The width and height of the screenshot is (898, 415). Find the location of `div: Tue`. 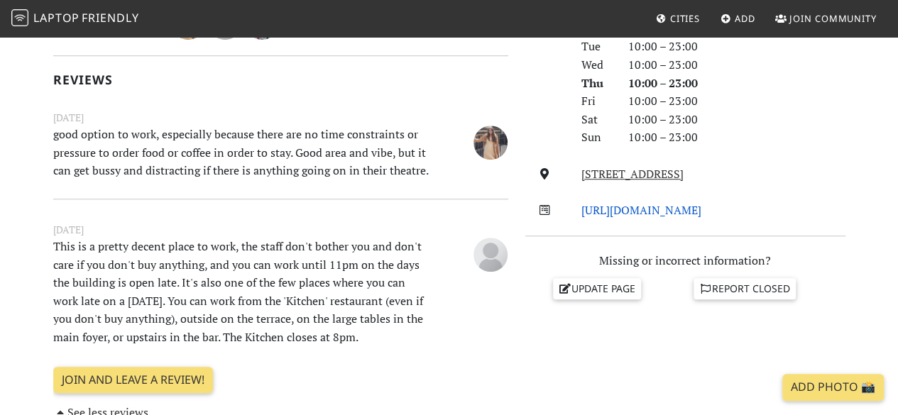

div: Tue is located at coordinates (597, 47).